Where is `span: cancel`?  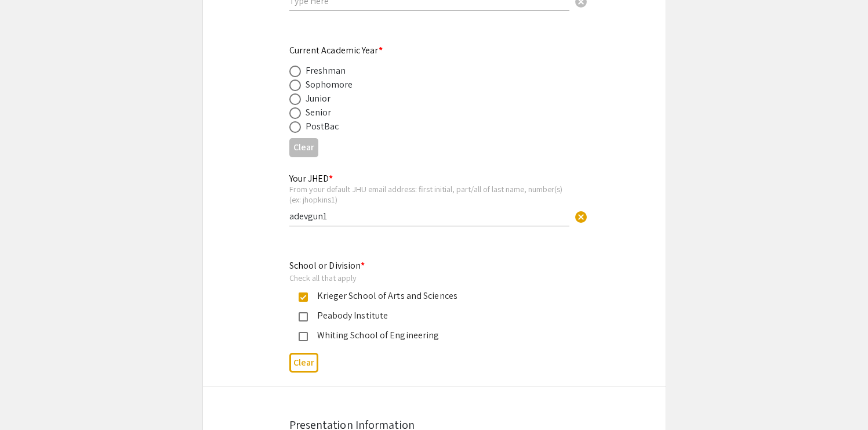 span: cancel is located at coordinates (581, 217).